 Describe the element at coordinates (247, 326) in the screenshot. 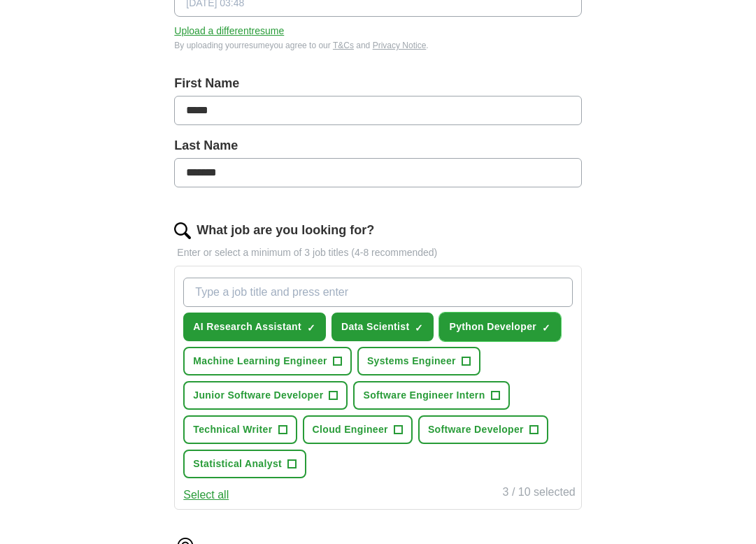

I see `span: AI Research Assistant` at that location.